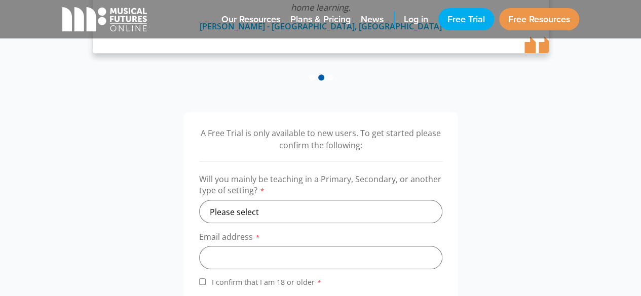  I want to click on label: Will you mainly be teaching in a Primary, Secondary, or another type of setting?, so click(321, 187).